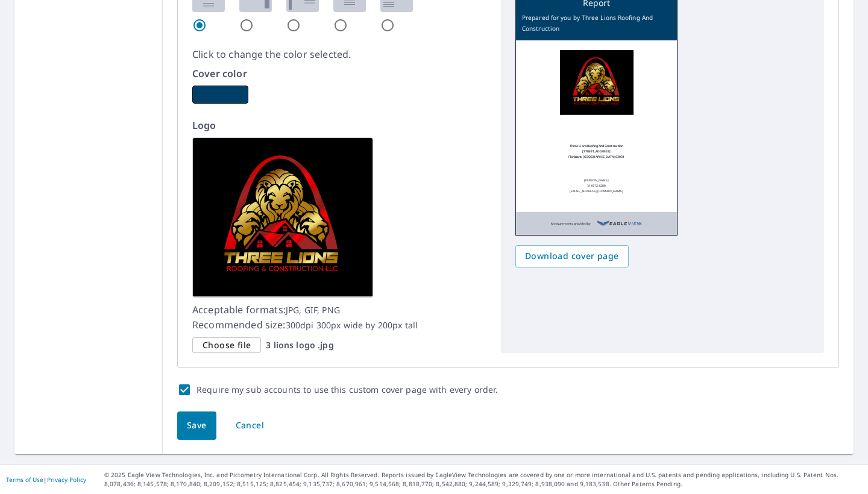  What do you see at coordinates (249, 425) in the screenshot?
I see `span: Cancel` at bounding box center [249, 425].